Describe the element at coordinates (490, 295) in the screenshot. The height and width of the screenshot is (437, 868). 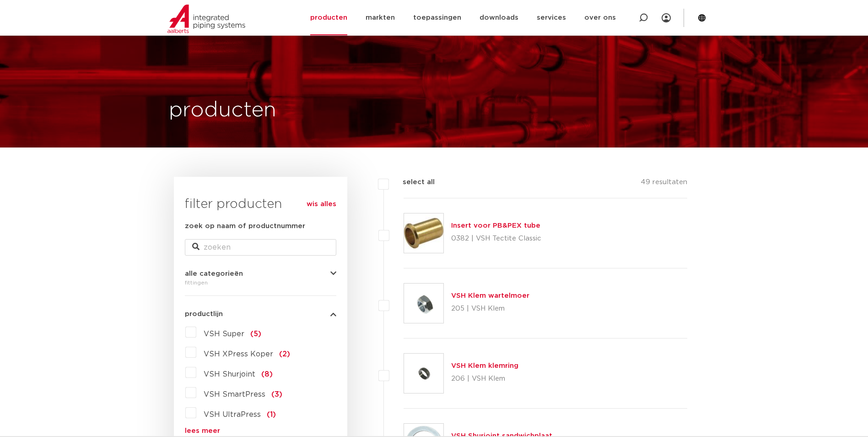
I see `a: VSH Klem wartelmoer` at that location.